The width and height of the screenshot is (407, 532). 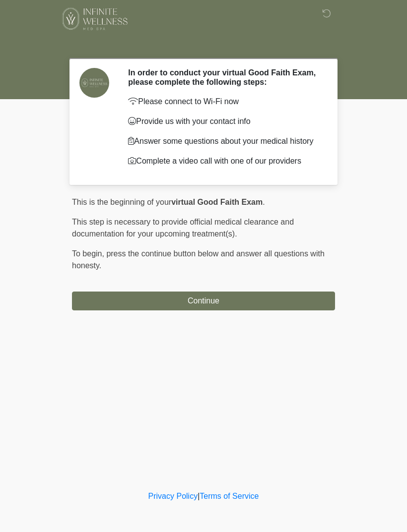 What do you see at coordinates (217, 202) in the screenshot?
I see `strong: virtual Good Faith Exam` at bounding box center [217, 202].